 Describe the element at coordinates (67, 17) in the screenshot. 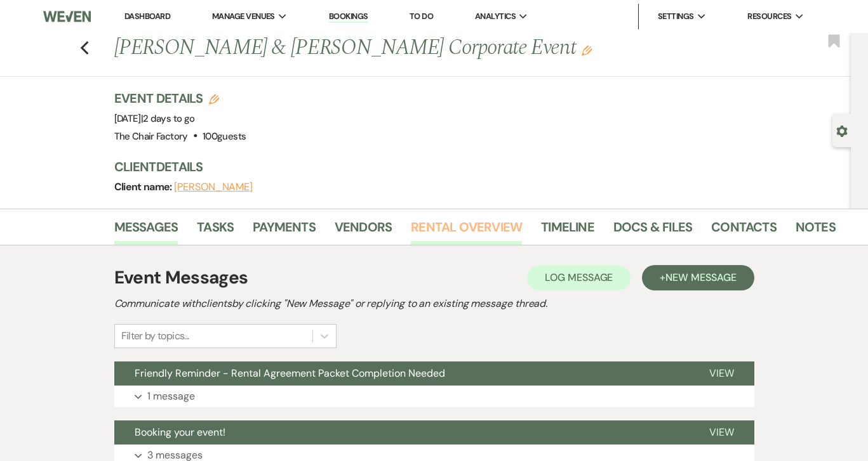

I see `img: Weven Logo` at that location.